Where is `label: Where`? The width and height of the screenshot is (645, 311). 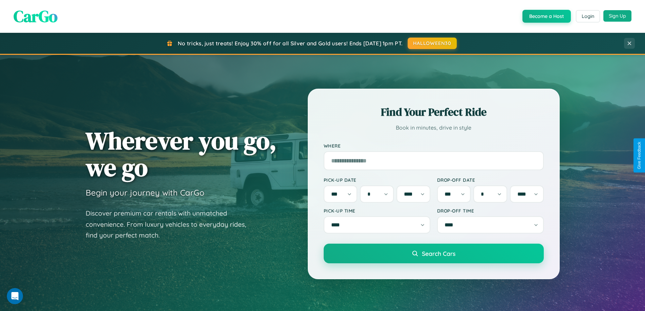 label: Where is located at coordinates (434, 146).